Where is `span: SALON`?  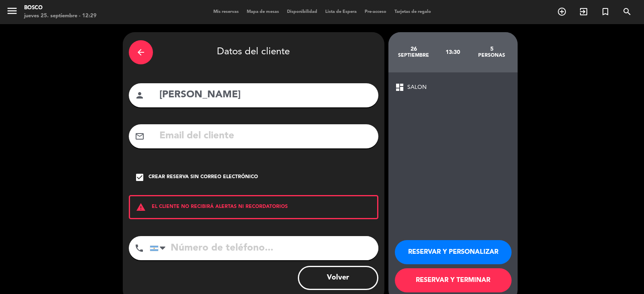 span: SALON is located at coordinates (417, 88).